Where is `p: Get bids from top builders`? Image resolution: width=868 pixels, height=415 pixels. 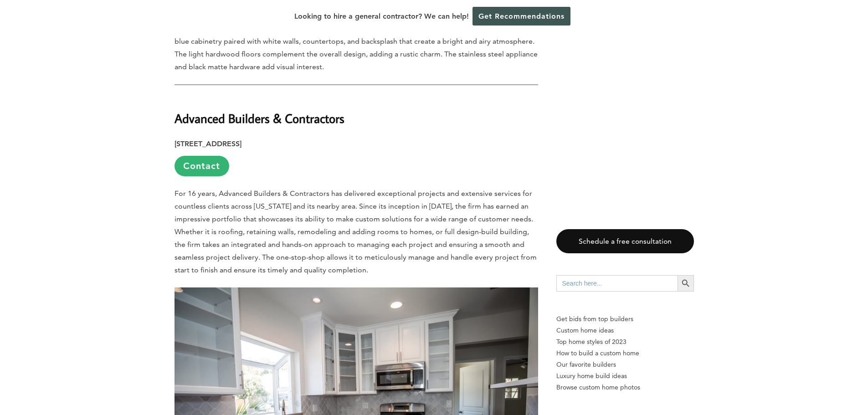
p: Get bids from top builders is located at coordinates (625, 319).